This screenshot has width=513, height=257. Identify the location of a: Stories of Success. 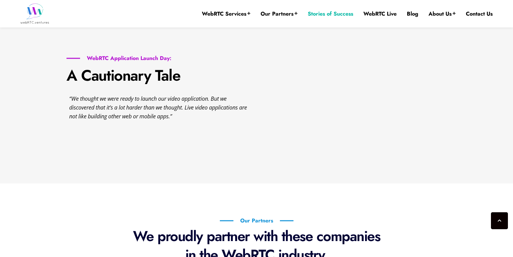
(331, 14).